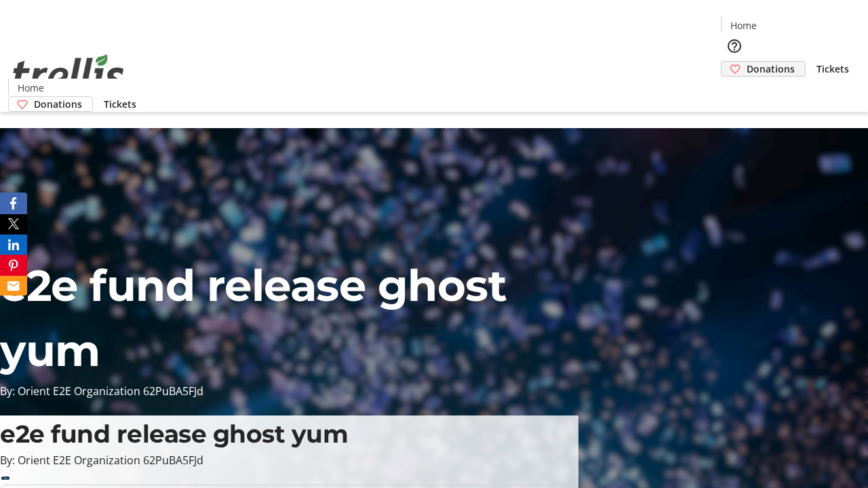 Image resolution: width=868 pixels, height=488 pixels. What do you see at coordinates (734, 46) in the screenshot?
I see `button: Help` at bounding box center [734, 46].